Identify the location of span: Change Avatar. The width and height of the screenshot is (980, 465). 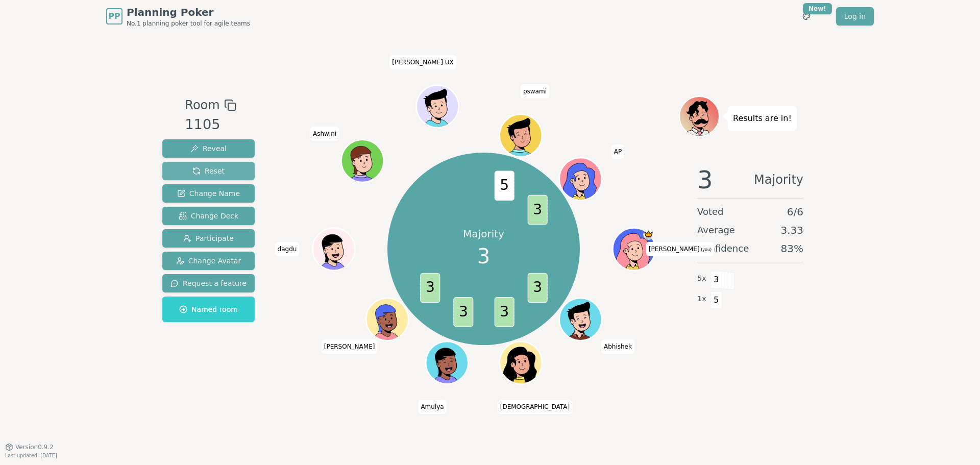
(208, 261).